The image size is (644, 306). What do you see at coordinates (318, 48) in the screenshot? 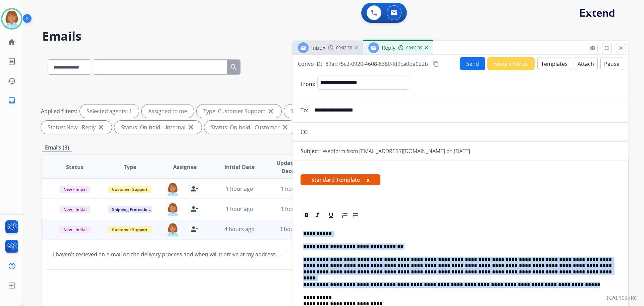
I see `span: Inbox` at bounding box center [318, 48].